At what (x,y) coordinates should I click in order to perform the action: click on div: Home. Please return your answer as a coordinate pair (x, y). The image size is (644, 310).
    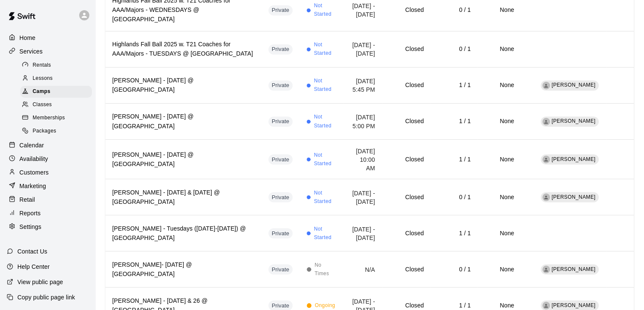
    Looking at the image, I should click on (47, 38).